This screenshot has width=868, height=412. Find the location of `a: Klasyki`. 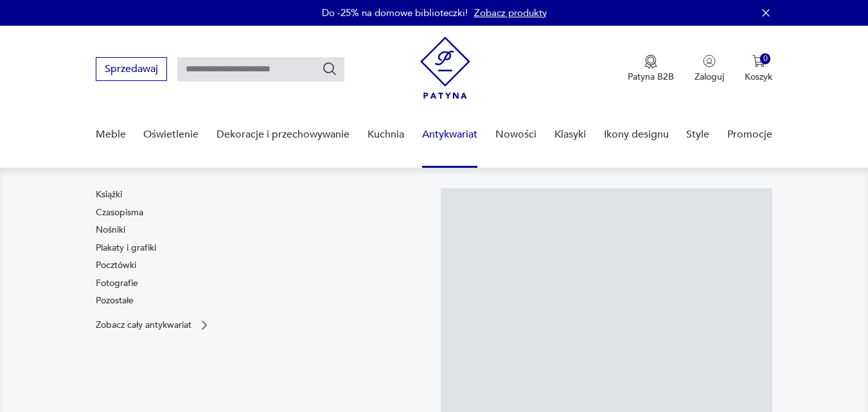

a: Klasyki is located at coordinates (569, 134).